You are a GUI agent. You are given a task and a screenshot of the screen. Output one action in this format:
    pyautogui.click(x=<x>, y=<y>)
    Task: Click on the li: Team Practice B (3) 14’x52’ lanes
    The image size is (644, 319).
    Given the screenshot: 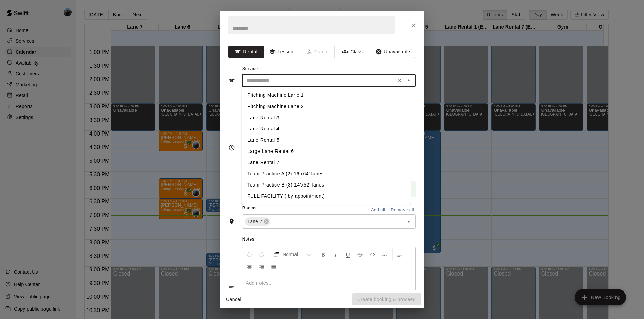 What is the action you would take?
    pyautogui.click(x=326, y=185)
    